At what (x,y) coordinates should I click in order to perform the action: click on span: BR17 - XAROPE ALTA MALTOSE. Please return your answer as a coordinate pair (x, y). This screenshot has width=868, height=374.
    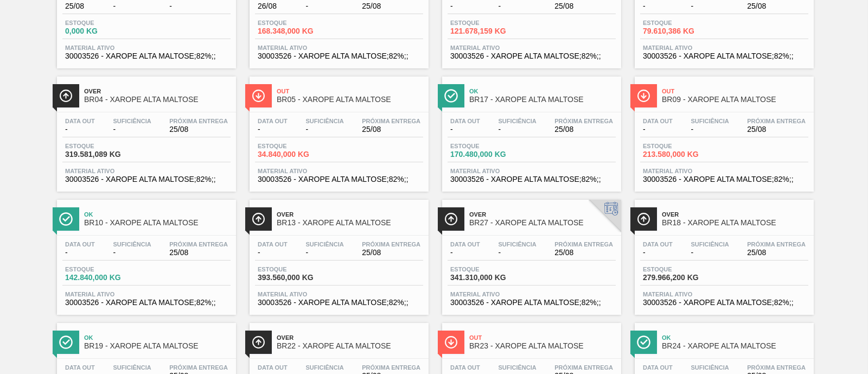
    Looking at the image, I should click on (542, 100).